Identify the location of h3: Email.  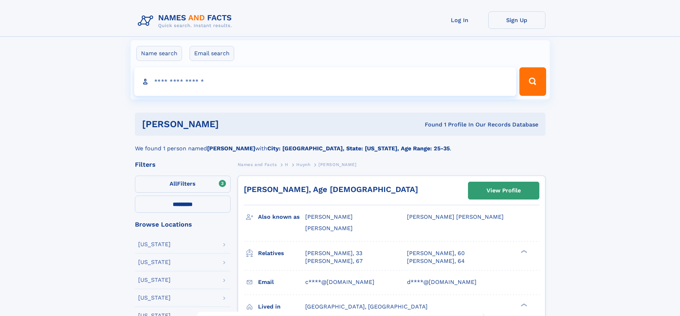
(281, 283).